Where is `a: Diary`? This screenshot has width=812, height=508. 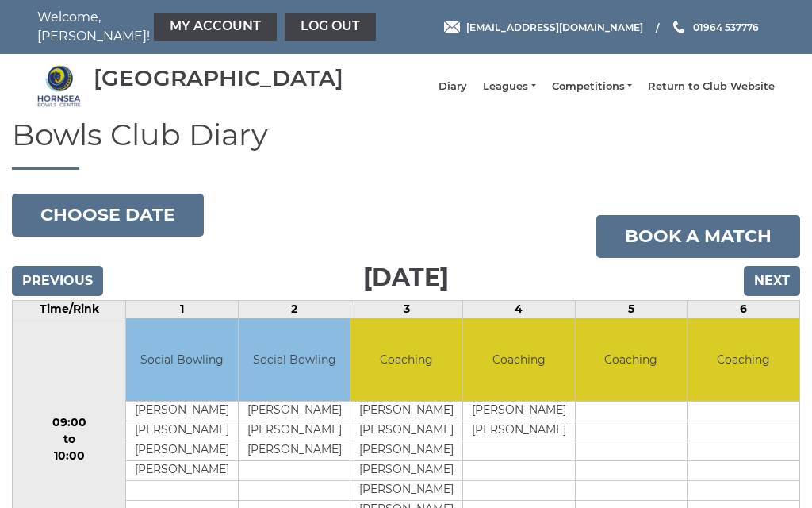 a: Diary is located at coordinates (452, 86).